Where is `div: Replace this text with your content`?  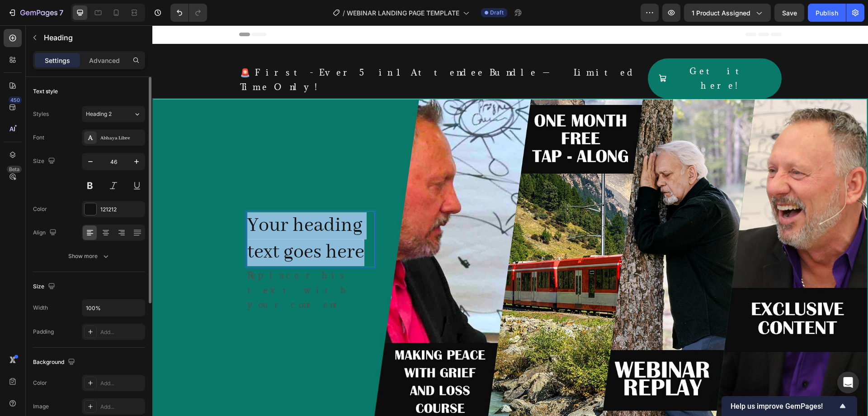 div: Replace this text with your content is located at coordinates (158, 264).